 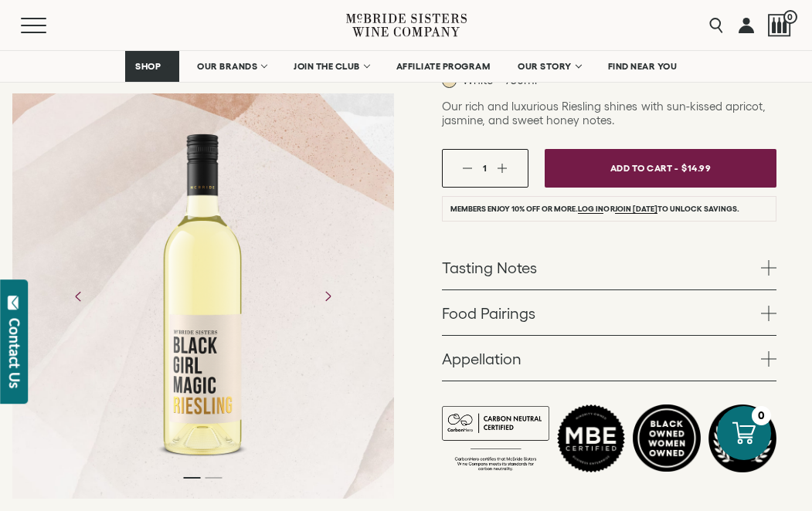 What do you see at coordinates (761, 415) in the screenshot?
I see `div: 0` at bounding box center [761, 415].